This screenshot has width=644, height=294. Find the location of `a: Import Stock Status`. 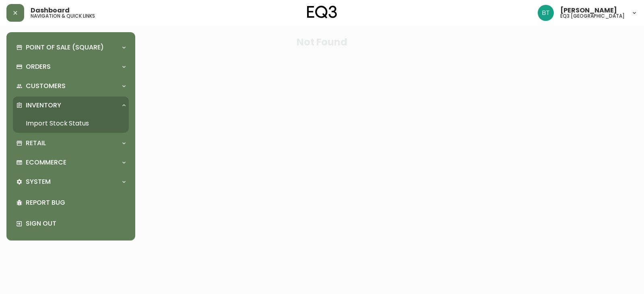

a: Import Stock Status is located at coordinates (71, 124).